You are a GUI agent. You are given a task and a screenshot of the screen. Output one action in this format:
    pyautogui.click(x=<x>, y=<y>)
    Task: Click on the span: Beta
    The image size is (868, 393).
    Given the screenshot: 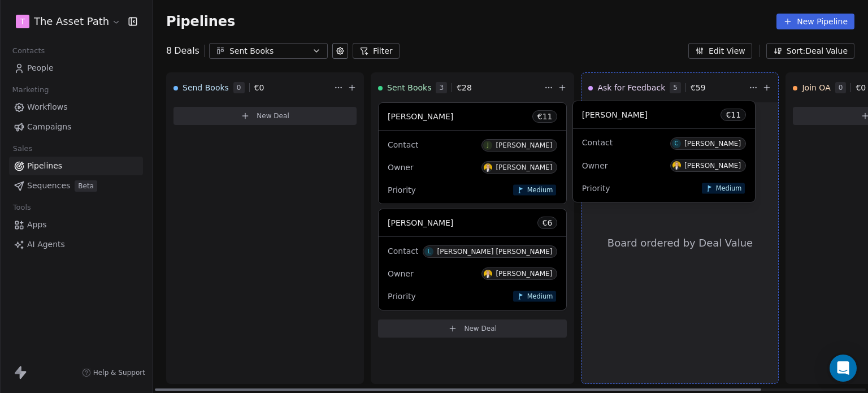 What is the action you would take?
    pyautogui.click(x=86, y=186)
    